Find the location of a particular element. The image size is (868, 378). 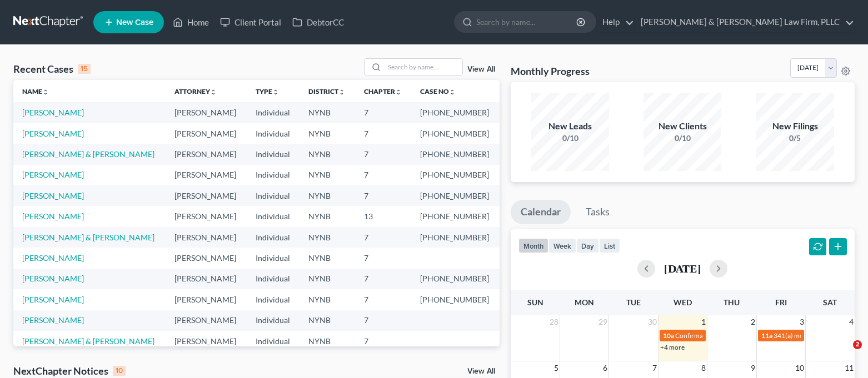

span: 11 is located at coordinates (849, 368).